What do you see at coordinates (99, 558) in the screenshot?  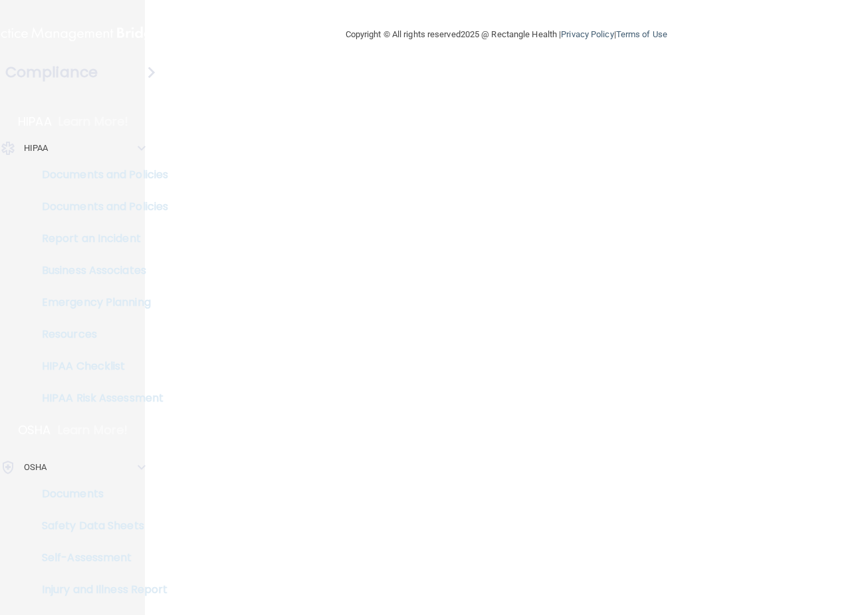 I see `p: Self-Assessment` at bounding box center [99, 558].